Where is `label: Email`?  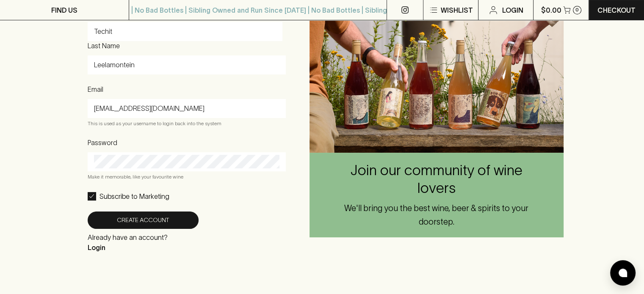
label: Email is located at coordinates (95, 89).